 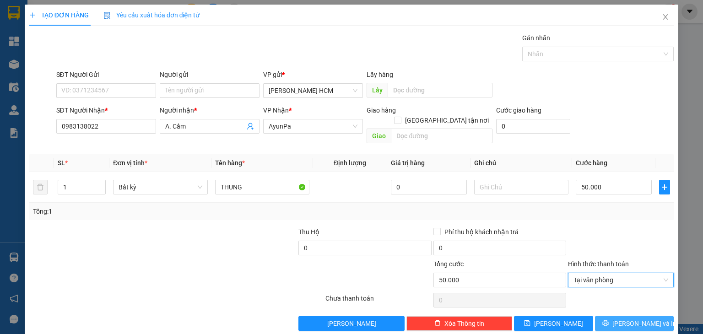 I want to click on input: Cước giao hàng, so click(x=533, y=126).